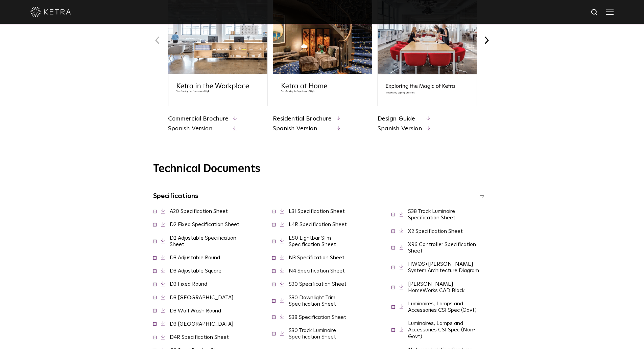  What do you see at coordinates (176, 196) in the screenshot?
I see `span: Specifications` at bounding box center [176, 196].